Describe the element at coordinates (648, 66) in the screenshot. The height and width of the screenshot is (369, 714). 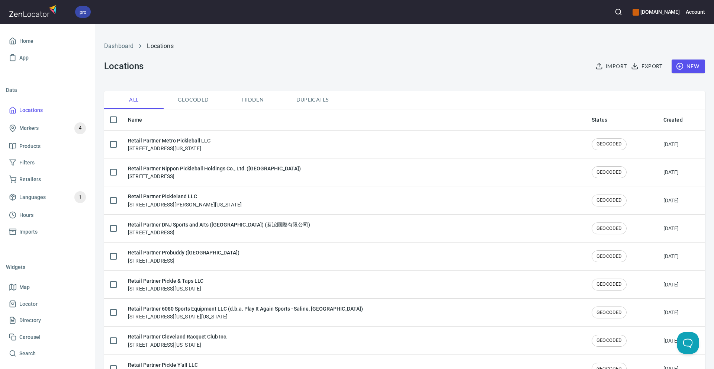
I see `span: Export` at that location.